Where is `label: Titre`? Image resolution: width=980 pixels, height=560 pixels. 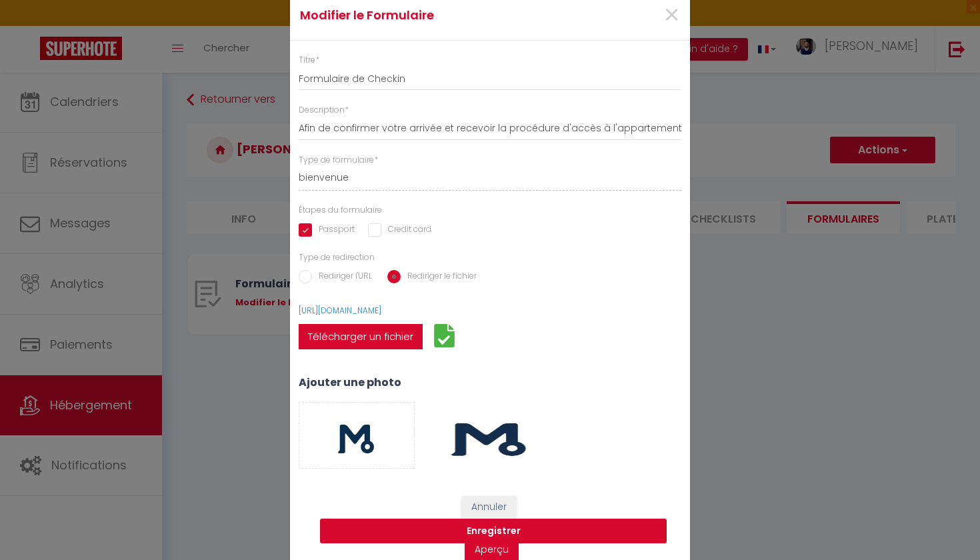 label: Titre is located at coordinates (309, 60).